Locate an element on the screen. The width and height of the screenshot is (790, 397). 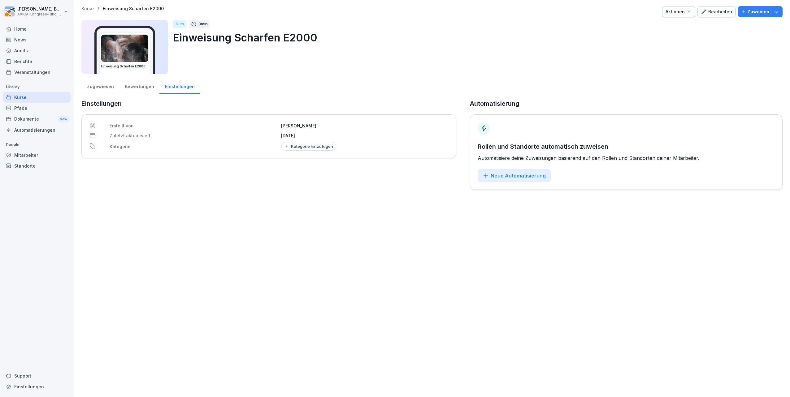
div: Aktionen is located at coordinates (678, 12).